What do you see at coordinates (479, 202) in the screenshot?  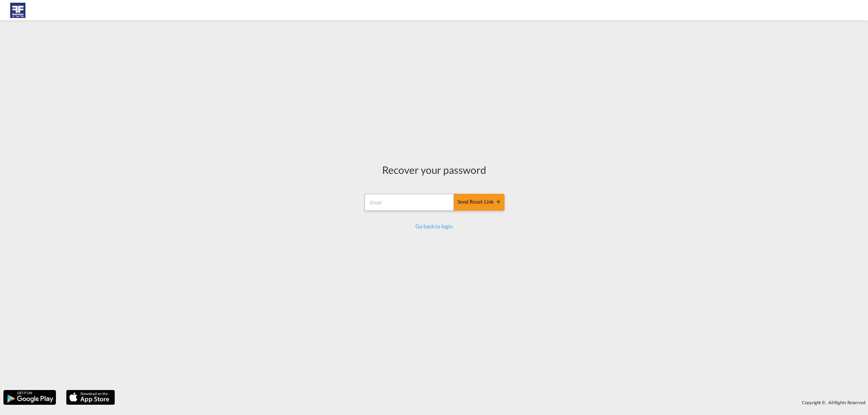 I see `button: SEND RESET LINK` at bounding box center [479, 202].